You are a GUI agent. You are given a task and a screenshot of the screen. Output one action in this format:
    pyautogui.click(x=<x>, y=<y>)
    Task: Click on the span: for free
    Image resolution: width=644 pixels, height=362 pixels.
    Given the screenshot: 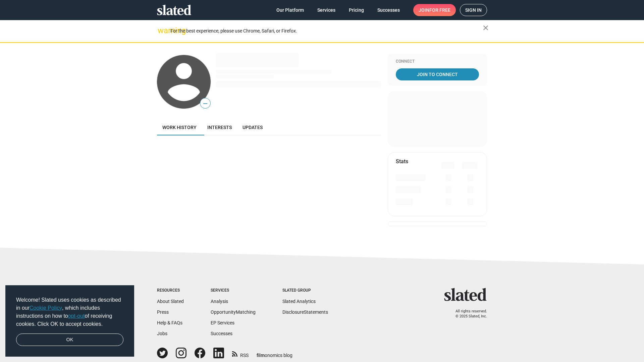 What is the action you would take?
    pyautogui.click(x=440, y=10)
    